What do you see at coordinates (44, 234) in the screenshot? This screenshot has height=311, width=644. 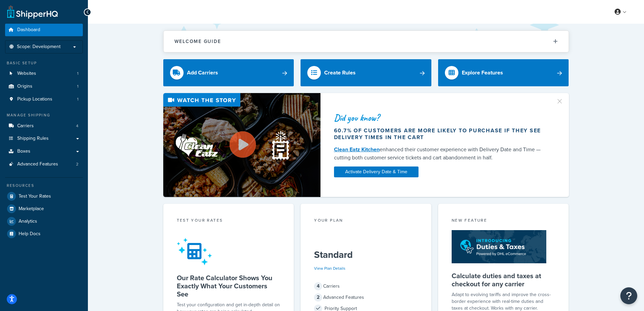 I see `li: Help Docs` at bounding box center [44, 234].